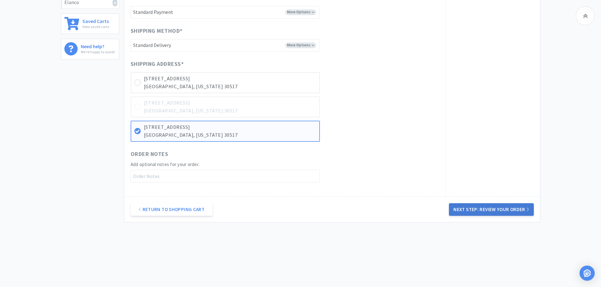 The image size is (601, 287). I want to click on button: Next Step: Review Your Order, so click(491, 210).